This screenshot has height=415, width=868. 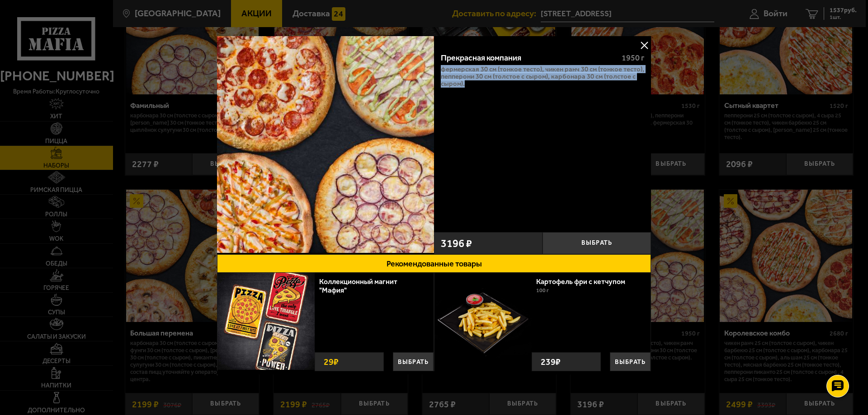 I want to click on button: Рекомендованные товары, so click(x=434, y=264).